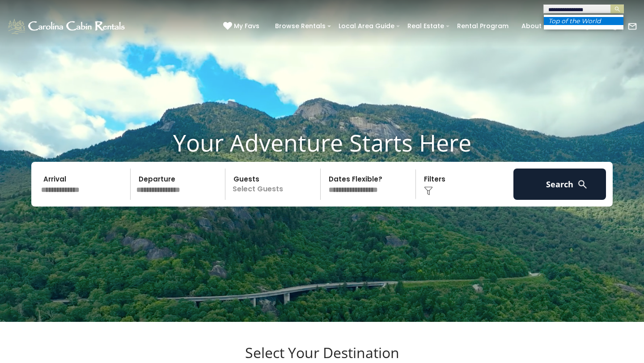 This screenshot has height=363, width=644. Describe the element at coordinates (274, 184) in the screenshot. I see `p: Select Guests` at that location.